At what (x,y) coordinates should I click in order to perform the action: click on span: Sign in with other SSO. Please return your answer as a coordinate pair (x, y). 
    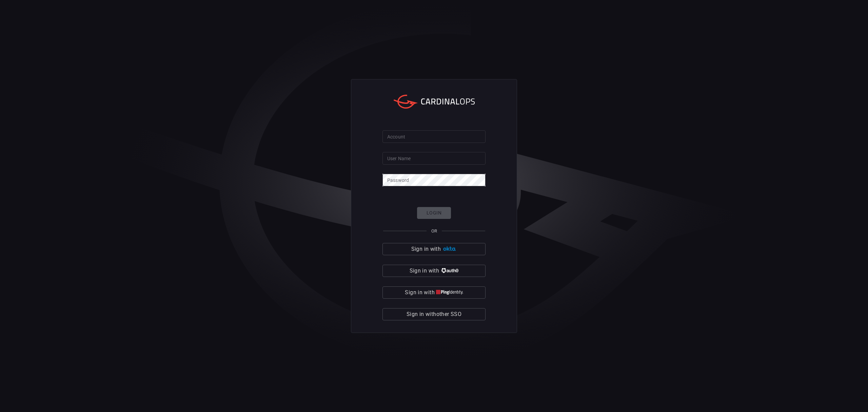
    Looking at the image, I should click on (434, 314).